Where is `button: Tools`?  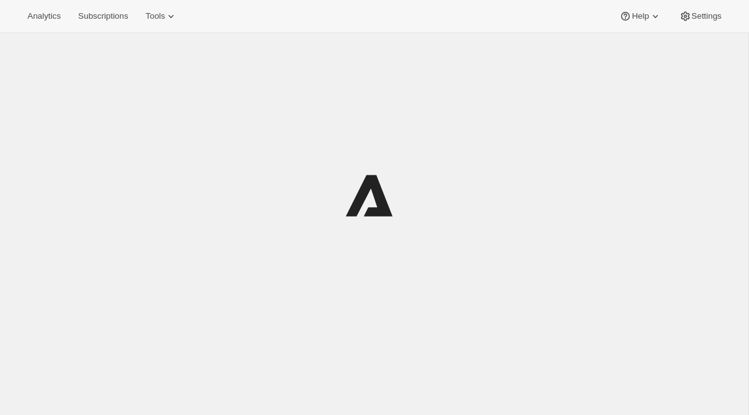
button: Tools is located at coordinates (161, 16).